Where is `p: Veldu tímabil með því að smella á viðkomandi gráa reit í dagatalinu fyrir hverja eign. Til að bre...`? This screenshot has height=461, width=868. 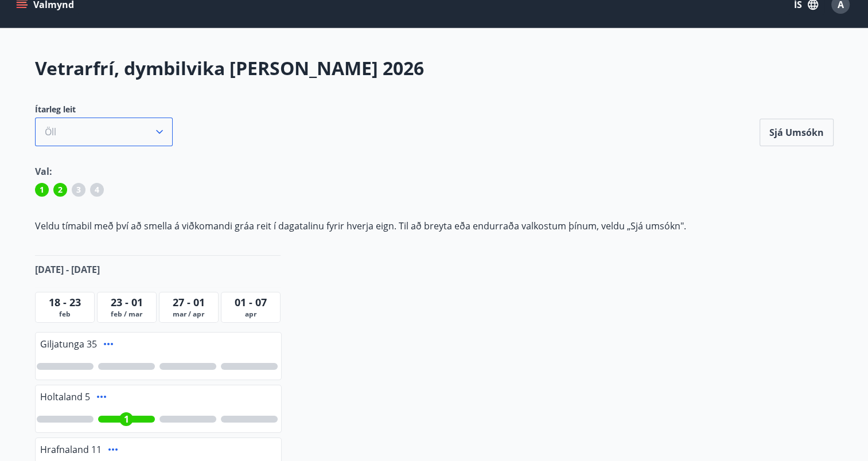 p: Veldu tímabil með því að smella á viðkomandi gráa reit í dagatalinu fyrir hverja eign. Til að bre... is located at coordinates (434, 226).